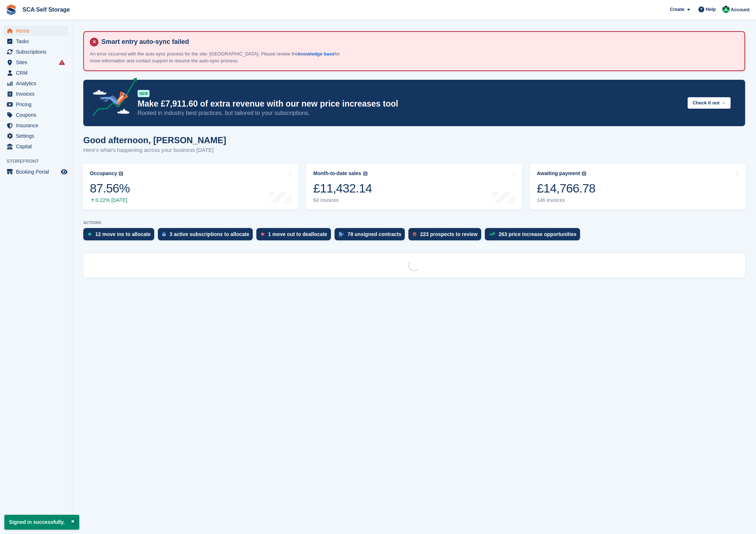 The width and height of the screenshot is (756, 534). What do you see at coordinates (492, 233) in the screenshot?
I see `img: price_increase_opportunities-93ffe204e8149a01c8c9dc8f82e8f89637d9d84a8eef4429ea346261dce0b2c0.svg` at bounding box center [492, 233].